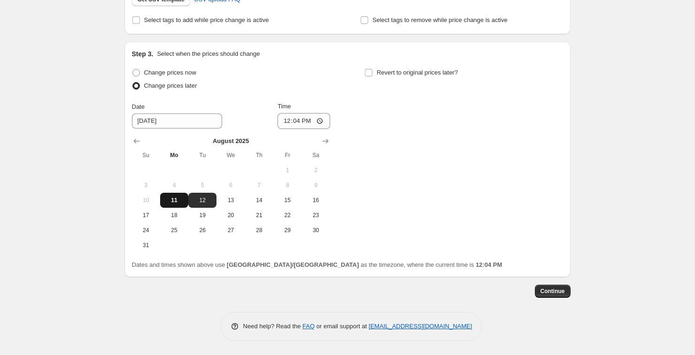 Image resolution: width=695 pixels, height=355 pixels. I want to click on span: Select tags to remove while price change is active, so click(440, 20).